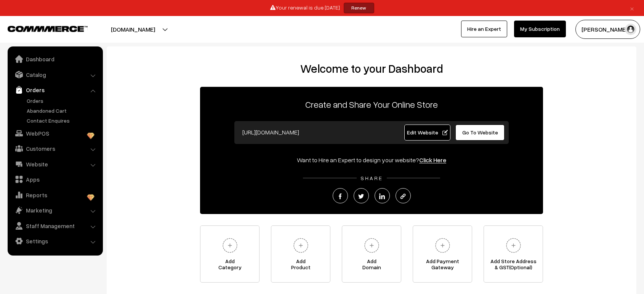 The width and height of the screenshot is (644, 294). What do you see at coordinates (55, 179) in the screenshot?
I see `a: Apps` at bounding box center [55, 179].